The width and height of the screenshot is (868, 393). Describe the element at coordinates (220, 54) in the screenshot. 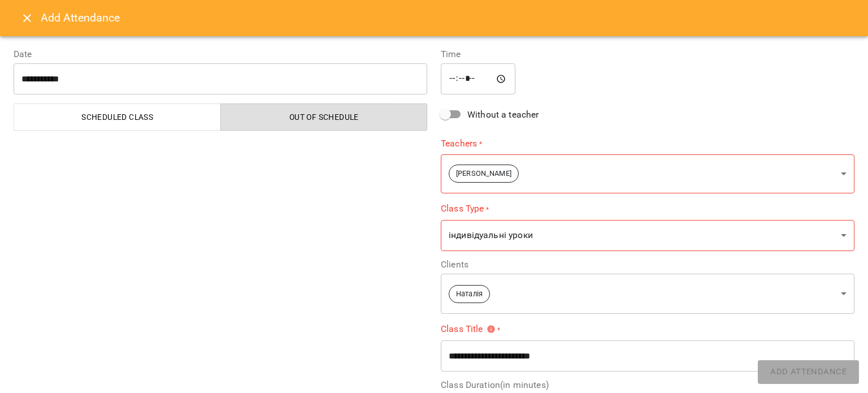

I see `label: Date` at that location.